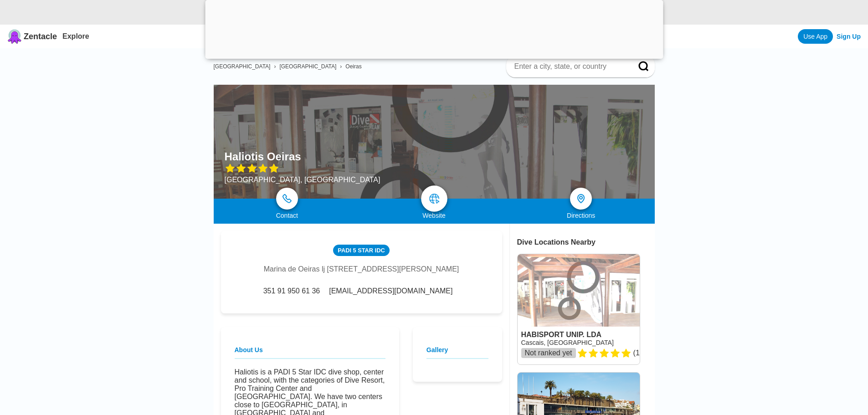 The image size is (868, 415). I want to click on a: Explore, so click(76, 36).